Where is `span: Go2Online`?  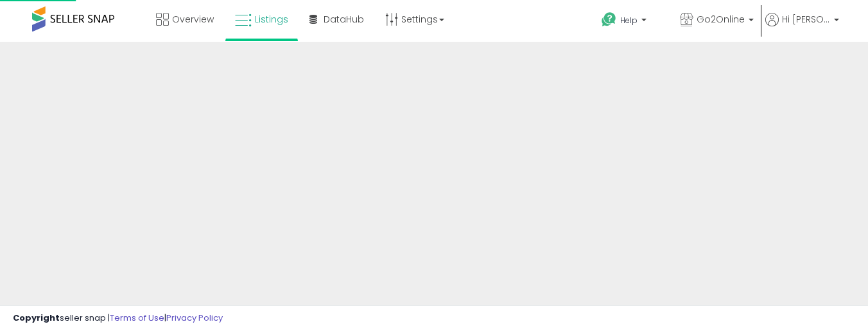 span: Go2Online is located at coordinates (720, 19).